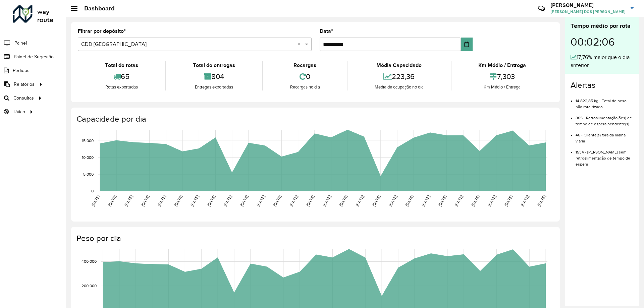  What do you see at coordinates (33, 57) in the screenshot?
I see `span: Painel de Sugestão` at bounding box center [33, 57].